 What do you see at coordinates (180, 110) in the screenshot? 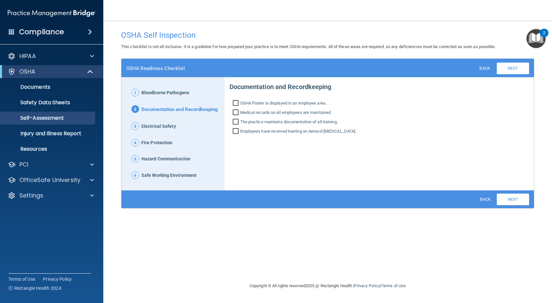
I see `span: Documentation and Recordkeeping` at bounding box center [180, 110].